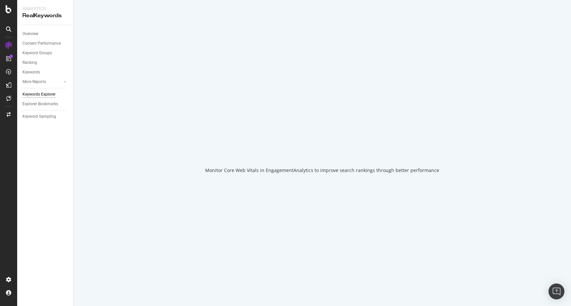 Image resolution: width=571 pixels, height=306 pixels. What do you see at coordinates (322, 170) in the screenshot?
I see `div: Monitor Core Web Vitals in EngagementAnalytics to improve search rankings through better performance` at bounding box center [322, 170].